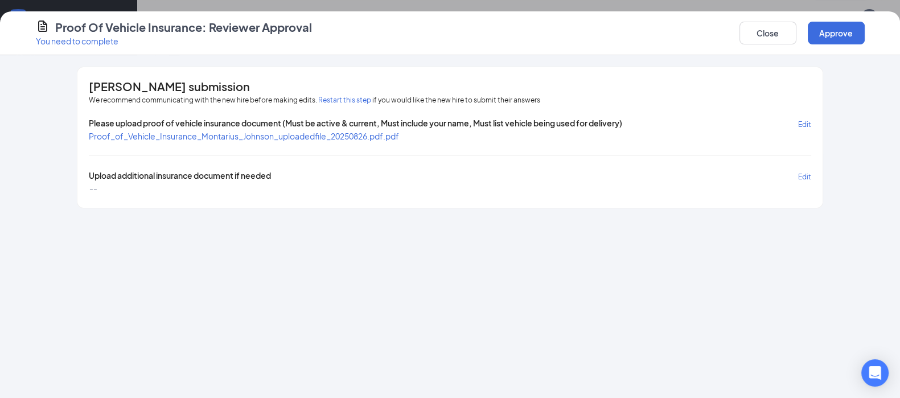  What do you see at coordinates (244, 136) in the screenshot?
I see `span: Proof_of_Vehicle_Insurance_Montarius_Johnson_uploadedfile_20250826.pdf.pdf` at bounding box center [244, 136].